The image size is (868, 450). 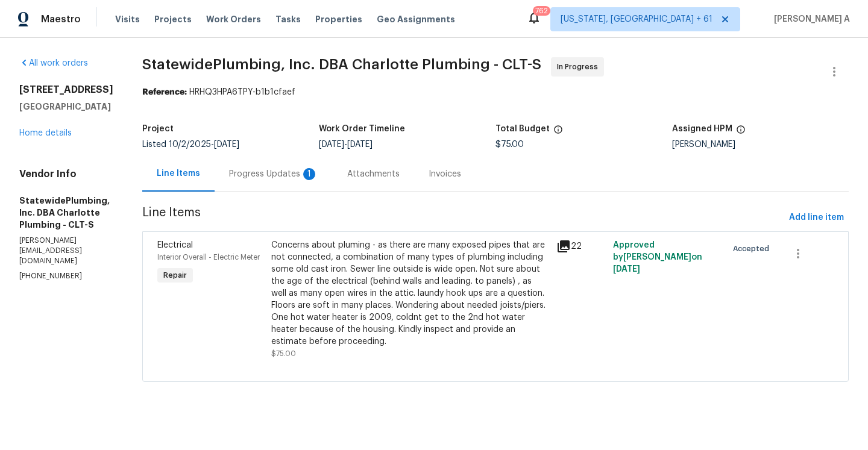 I want to click on h5: Work Order Timeline, so click(x=362, y=129).